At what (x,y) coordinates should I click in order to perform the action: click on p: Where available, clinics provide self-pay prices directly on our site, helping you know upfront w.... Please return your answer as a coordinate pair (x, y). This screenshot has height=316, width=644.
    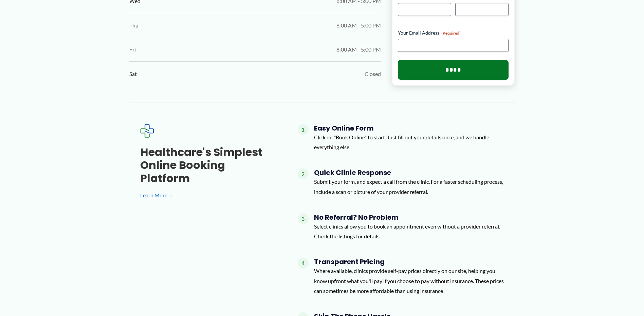
    Looking at the image, I should click on (409, 281).